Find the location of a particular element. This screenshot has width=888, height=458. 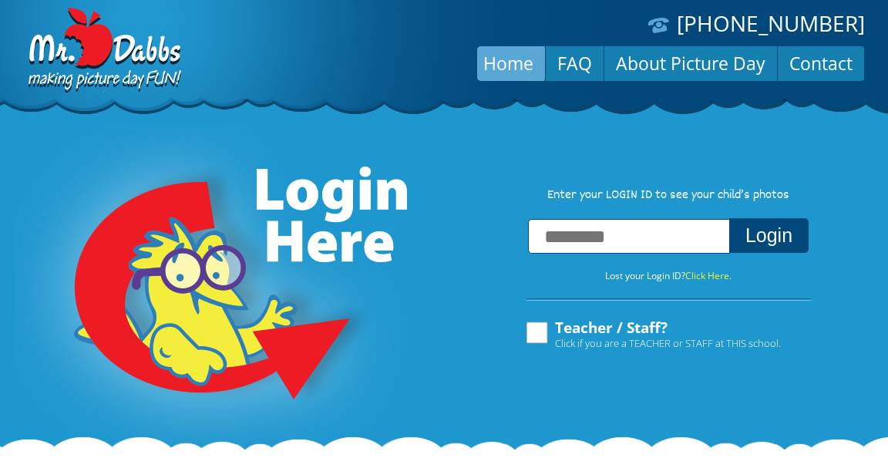

p: Enter your LOGIN ID to see your child’s photos is located at coordinates (668, 196).